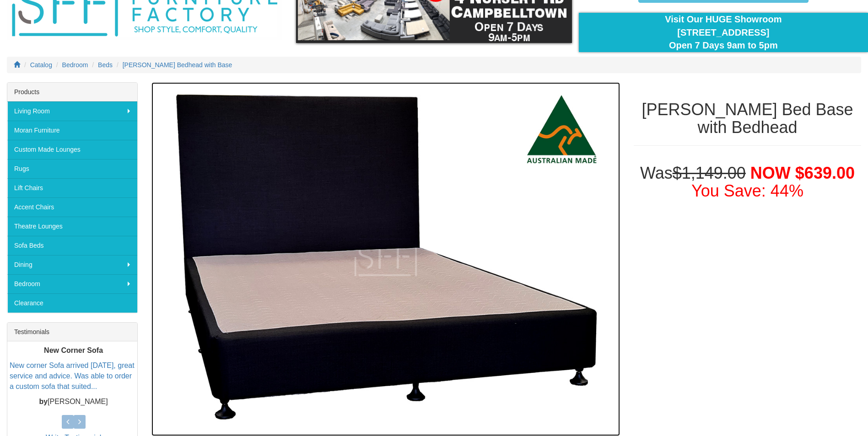 The height and width of the screenshot is (436, 868). Describe the element at coordinates (72, 130) in the screenshot. I see `a: Moran Furniture` at that location.